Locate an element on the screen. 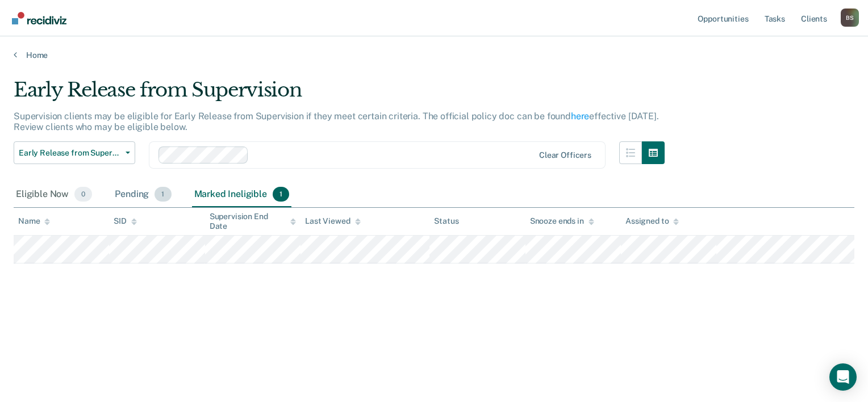 The width and height of the screenshot is (868, 402). div: Marked Ineligible1 is located at coordinates (242, 195).